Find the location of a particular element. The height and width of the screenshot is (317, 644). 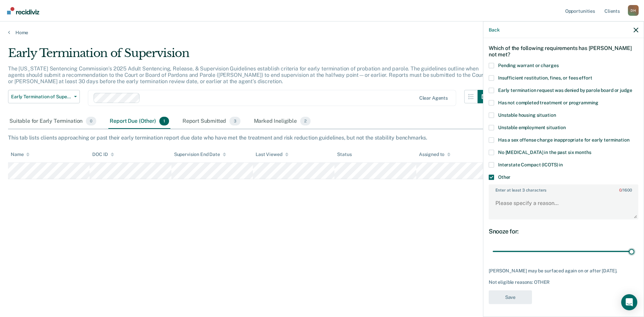

span: Early termination request was denied by parole board or judge is located at coordinates (564, 90).